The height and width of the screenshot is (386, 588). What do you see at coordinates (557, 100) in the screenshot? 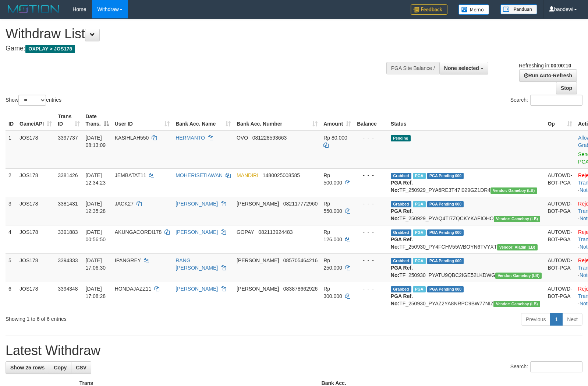
I see `input: Search:` at bounding box center [557, 100].